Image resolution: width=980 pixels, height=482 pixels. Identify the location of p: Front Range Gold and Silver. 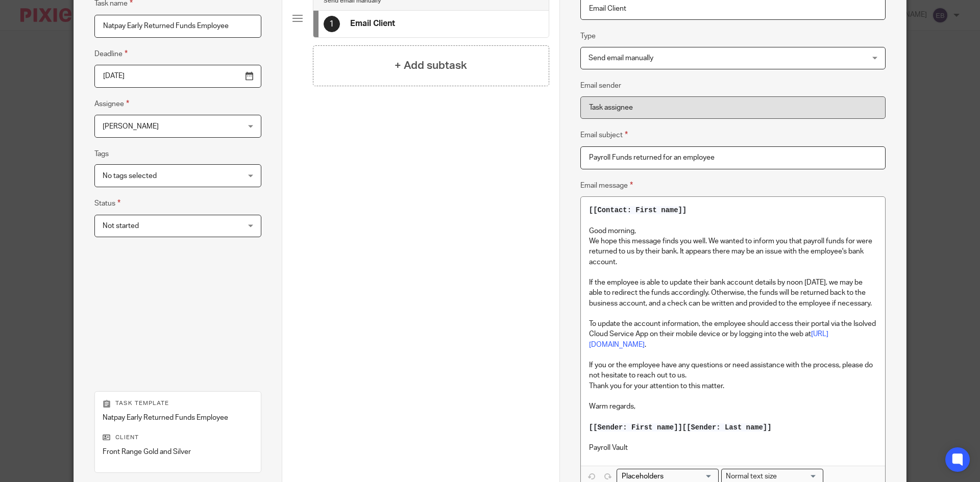
(178, 452).